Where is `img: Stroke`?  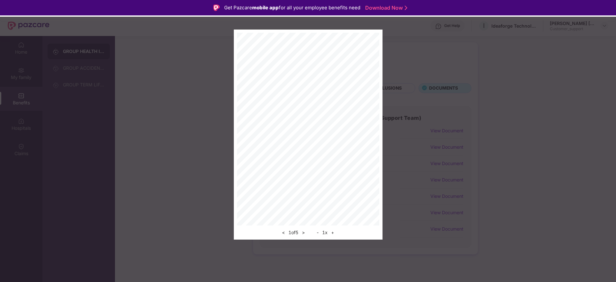 img: Stroke is located at coordinates (406, 8).